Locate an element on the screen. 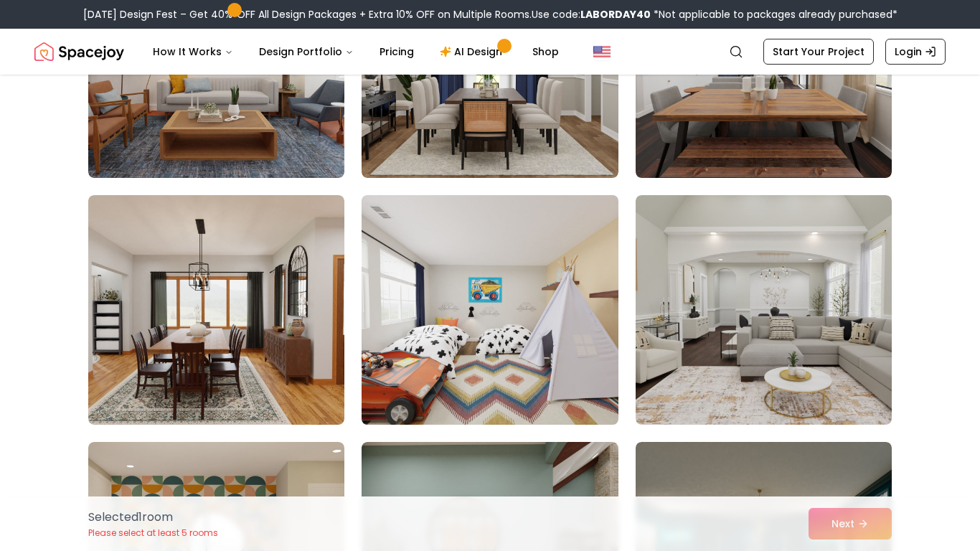 The image size is (980, 551). img: Room room-11 is located at coordinates (489, 310).